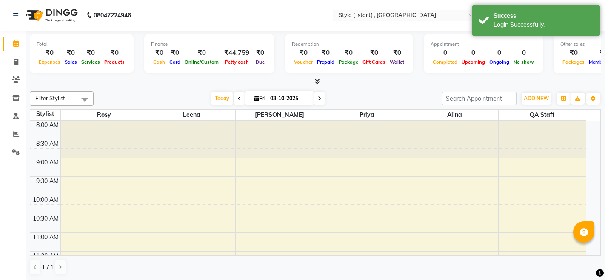 This screenshot has width=605, height=280. Describe the element at coordinates (237, 62) in the screenshot. I see `span: Petty cash` at that location.